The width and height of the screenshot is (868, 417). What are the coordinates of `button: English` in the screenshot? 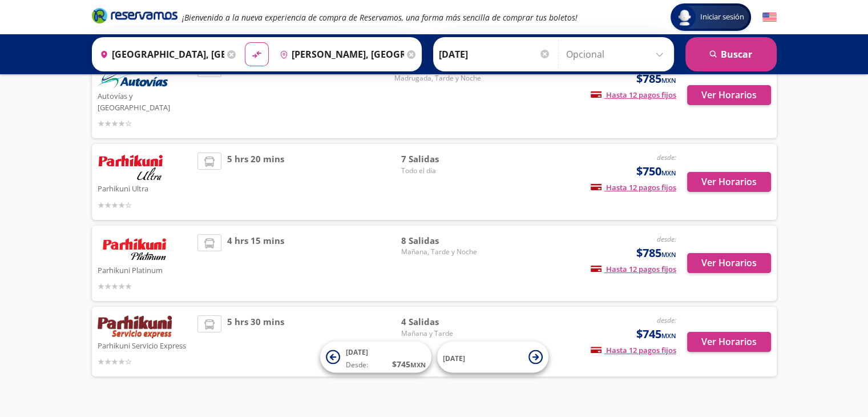 It's located at (770, 17).